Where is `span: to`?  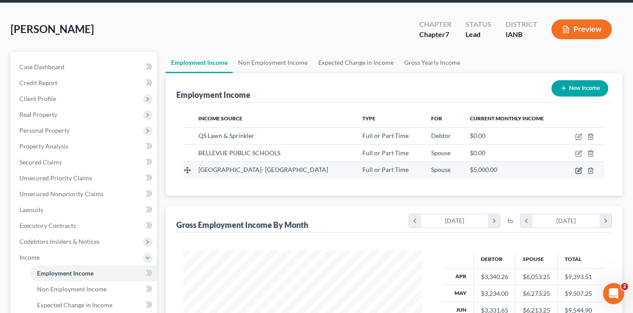
span: to is located at coordinates (510, 221).